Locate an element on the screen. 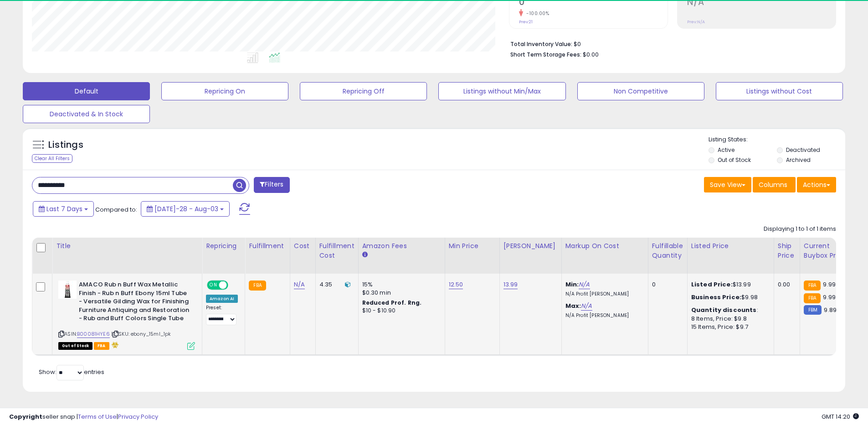  th: The percentage added to the cost of goods (COGS) that forms the calculator for Min & Max prices. is located at coordinates (604, 255).